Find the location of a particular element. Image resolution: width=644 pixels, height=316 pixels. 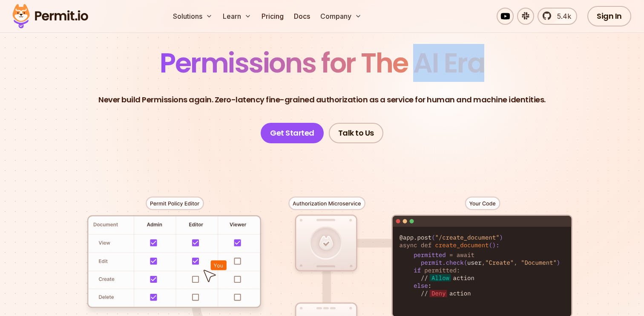

span: Permissions for The AI Era is located at coordinates (322, 63).